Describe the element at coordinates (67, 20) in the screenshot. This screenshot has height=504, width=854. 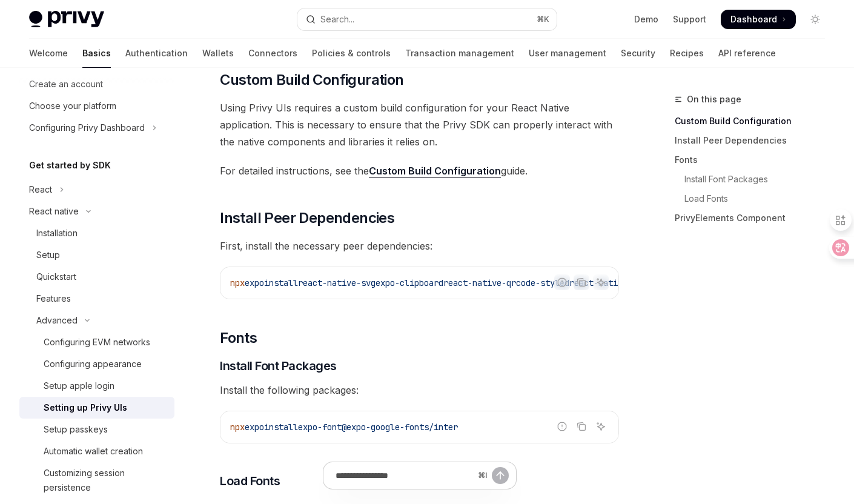
I see `img: light logo` at that location.